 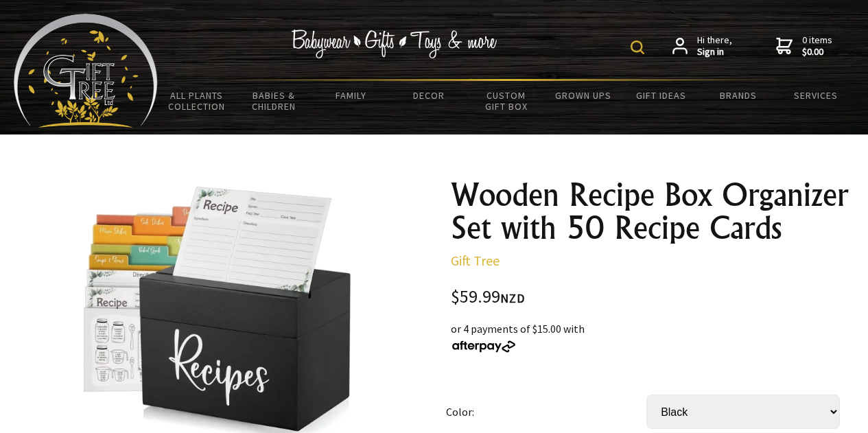 What do you see at coordinates (715, 52) in the screenshot?
I see `strong: Sign in` at bounding box center [715, 52].